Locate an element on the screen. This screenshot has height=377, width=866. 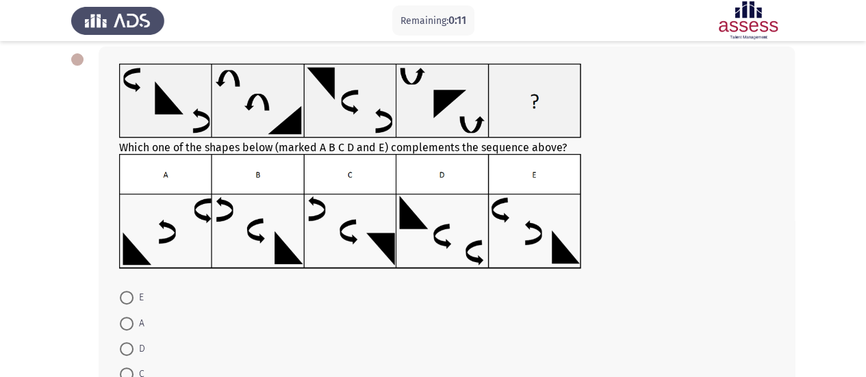
span: 0:11 is located at coordinates (457, 20).